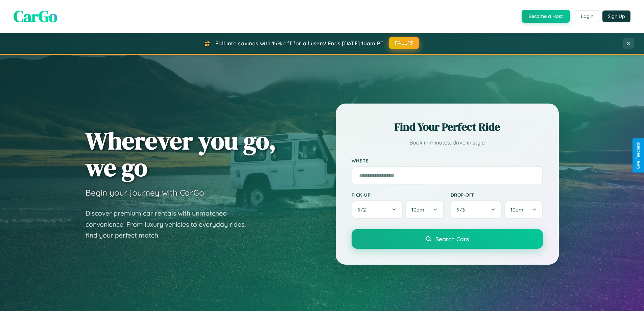 The height and width of the screenshot is (311, 644). What do you see at coordinates (447, 127) in the screenshot?
I see `h2: Find Your Perfect Ride` at bounding box center [447, 127].